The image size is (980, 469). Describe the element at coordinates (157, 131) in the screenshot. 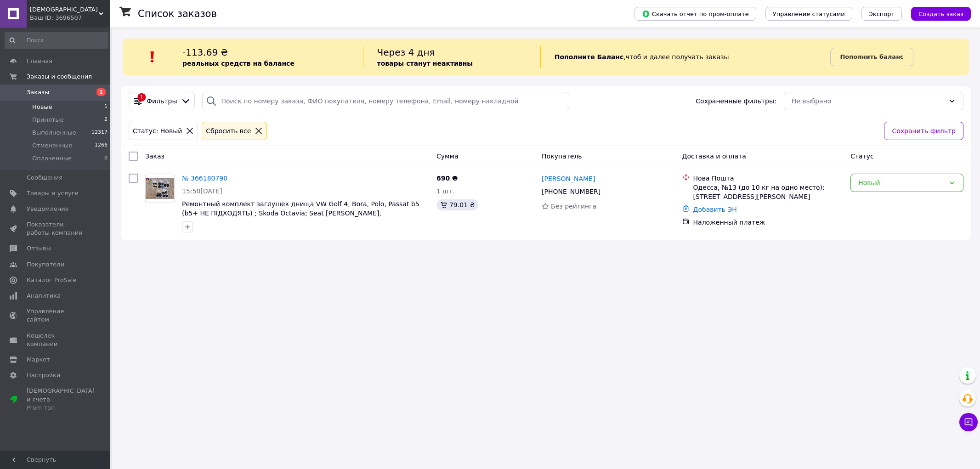

I see `div: Статус: Новый` at that location.